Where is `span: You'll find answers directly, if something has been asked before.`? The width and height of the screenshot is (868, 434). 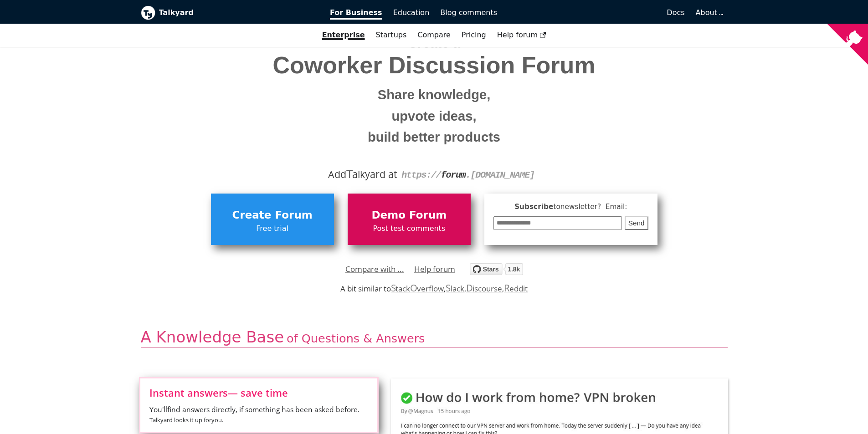
span: You'll find answers directly, if something has been asked before. is located at coordinates (259, 415).